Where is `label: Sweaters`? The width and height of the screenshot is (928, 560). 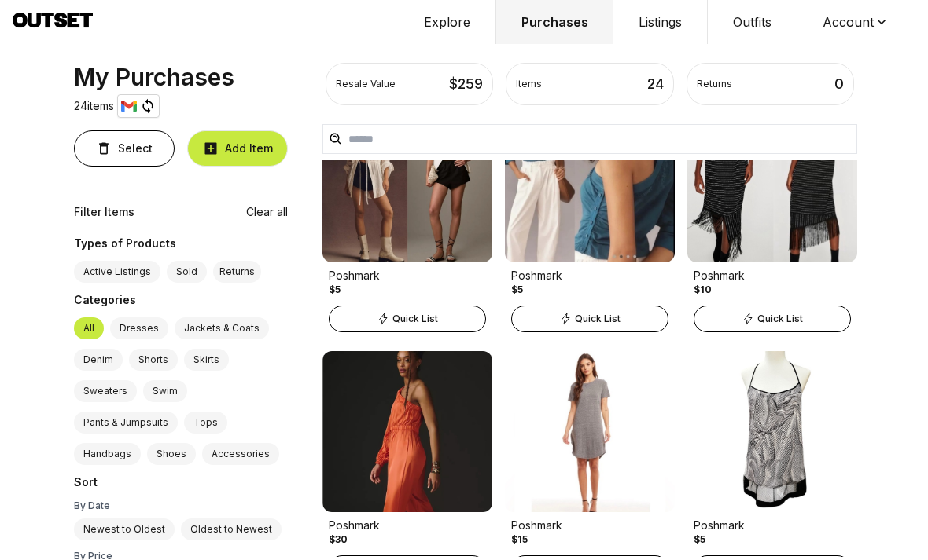 label: Sweaters is located at coordinates (106, 391).